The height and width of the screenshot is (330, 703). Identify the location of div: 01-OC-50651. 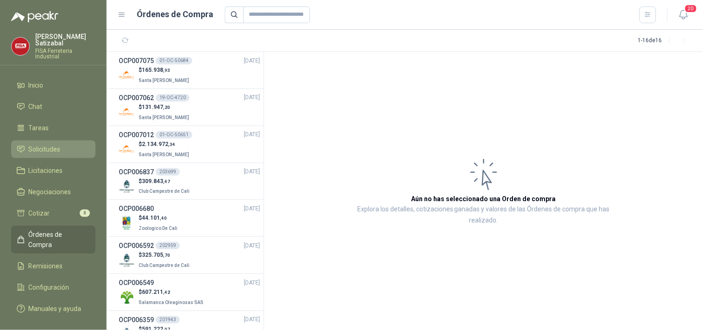
(174, 135).